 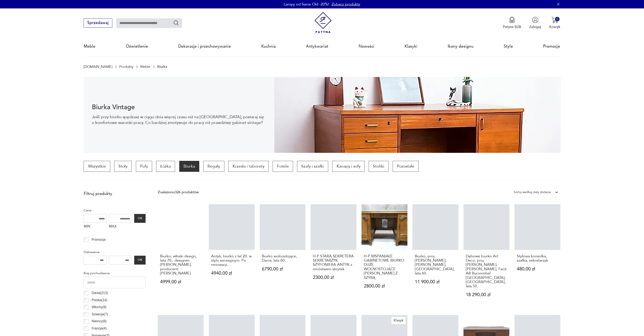 What do you see at coordinates (333, 263) in the screenshot?
I see `h3: H-P STARA SEKRETERA SEKRETARZYK SZYFONIERA ANTYK z mnóstwem skrytek` at bounding box center [333, 263].